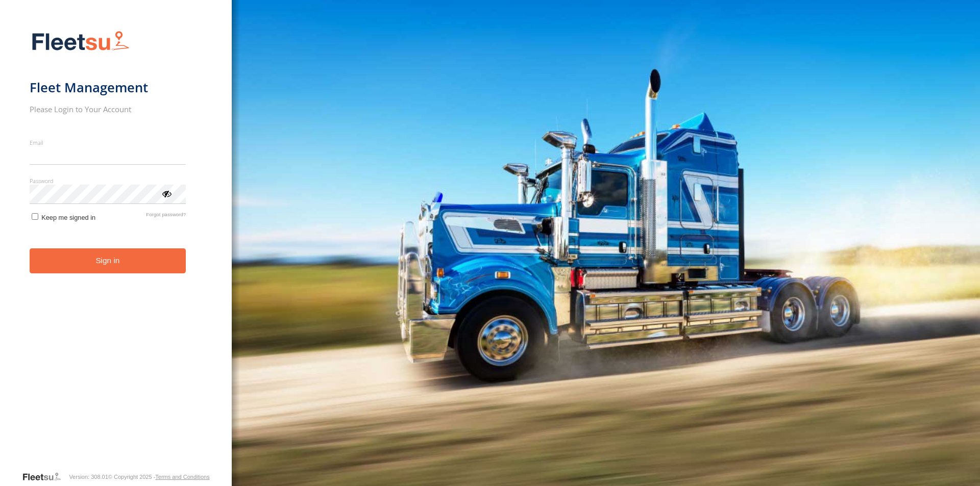  I want to click on h1: Fleet Management, so click(107, 87).